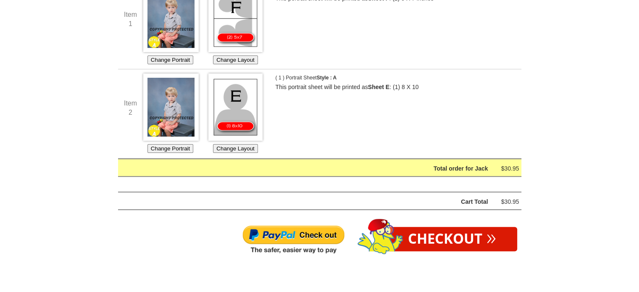  What do you see at coordinates (314, 202) in the screenshot?
I see `div: Cart Total` at bounding box center [314, 202].